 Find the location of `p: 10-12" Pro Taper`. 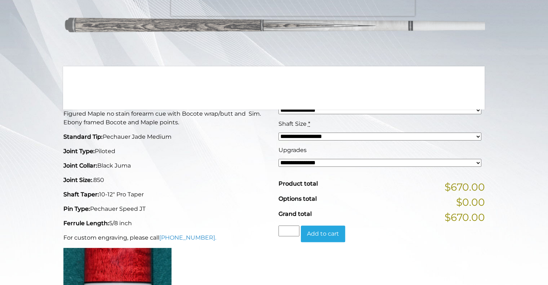

p: 10-12" Pro Taper is located at coordinates (166, 194).